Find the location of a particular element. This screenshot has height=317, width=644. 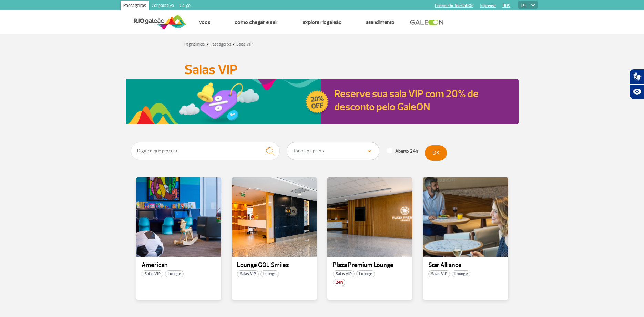

a: Como chegar e sair is located at coordinates (256, 22).